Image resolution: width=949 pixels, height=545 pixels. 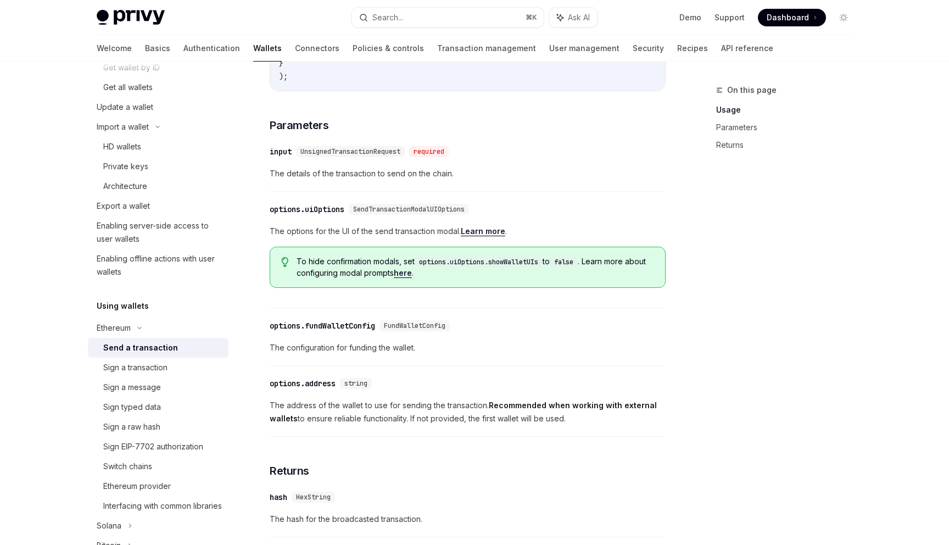 I want to click on a: Wallets, so click(x=268, y=48).